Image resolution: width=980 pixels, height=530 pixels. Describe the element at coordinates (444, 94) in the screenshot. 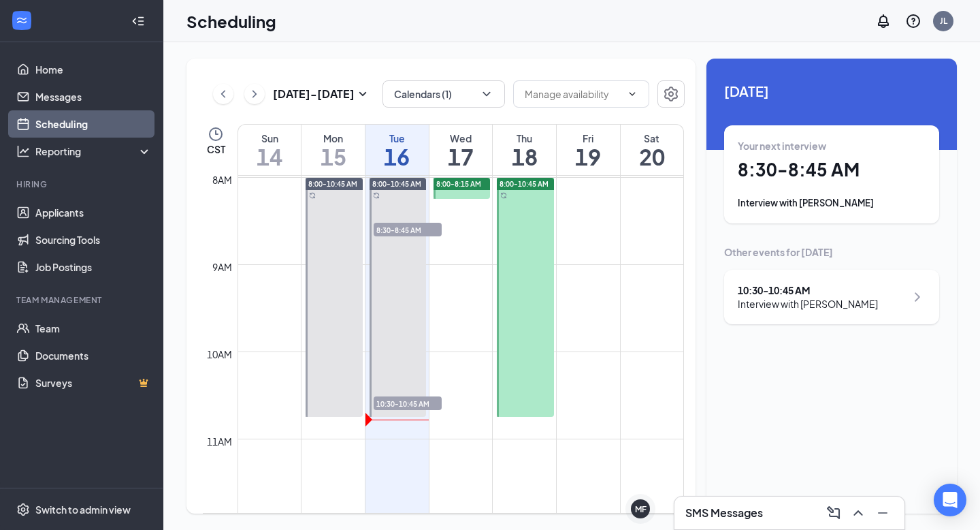

I see `button: Calendars (1)ChevronDown` at that location.